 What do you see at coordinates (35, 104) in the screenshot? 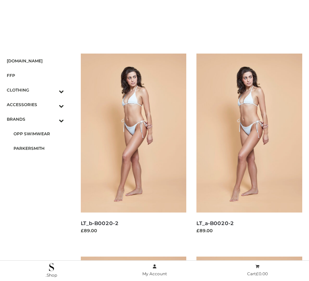
I see `span: ACCESSORIES` at bounding box center [35, 104].